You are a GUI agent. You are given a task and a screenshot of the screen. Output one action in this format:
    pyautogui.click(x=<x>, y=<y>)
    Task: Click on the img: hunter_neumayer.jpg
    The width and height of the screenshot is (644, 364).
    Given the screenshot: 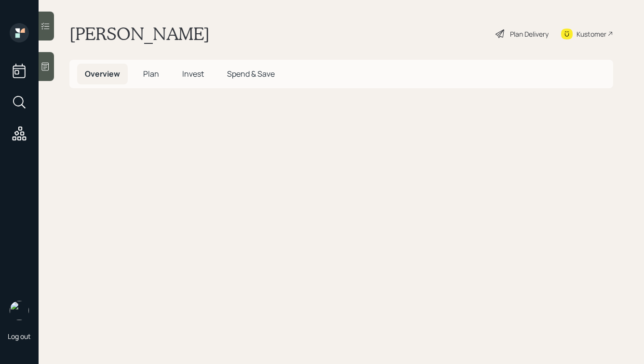 What is the action you would take?
    pyautogui.click(x=19, y=310)
    